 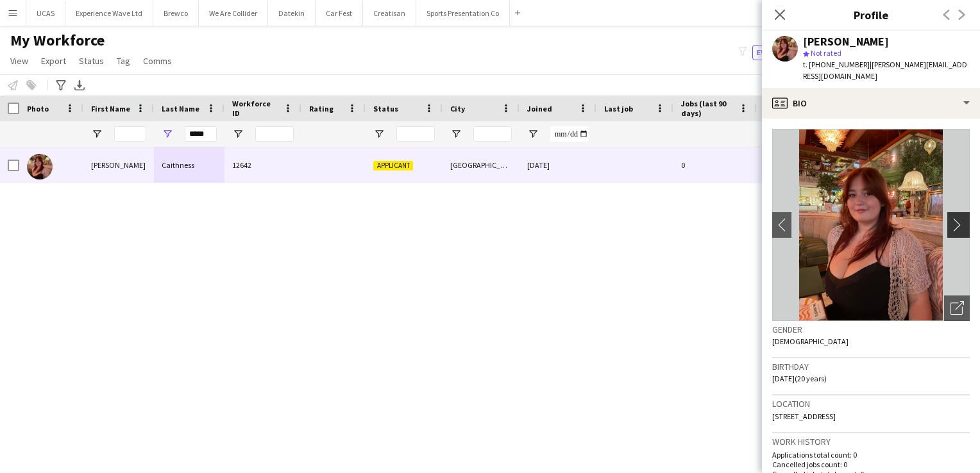 What do you see at coordinates (956, 309) in the screenshot?
I see `div: Open photos pop-in` at bounding box center [956, 309].